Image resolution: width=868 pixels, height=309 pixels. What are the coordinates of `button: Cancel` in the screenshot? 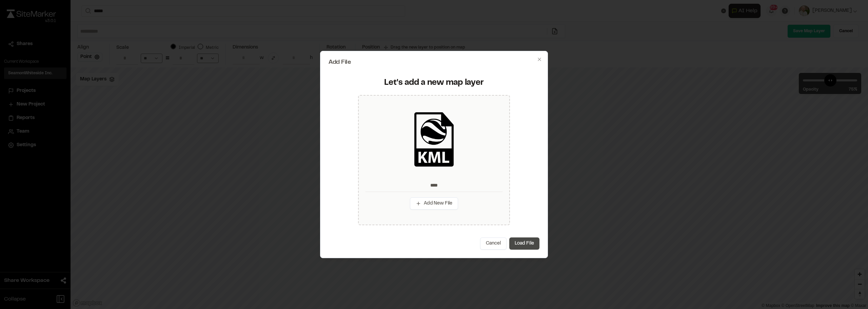 It's located at (493, 243).